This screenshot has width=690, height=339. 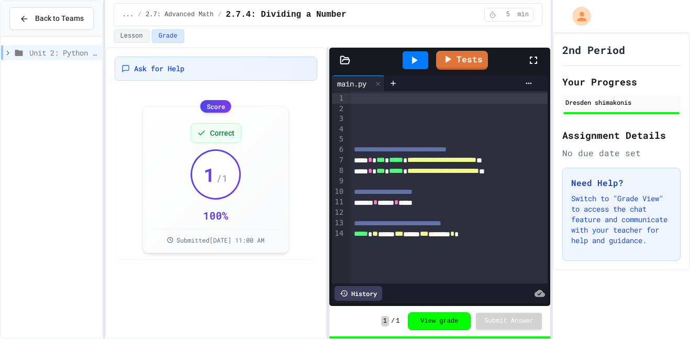 I want to click on div: 100 %, so click(x=216, y=215).